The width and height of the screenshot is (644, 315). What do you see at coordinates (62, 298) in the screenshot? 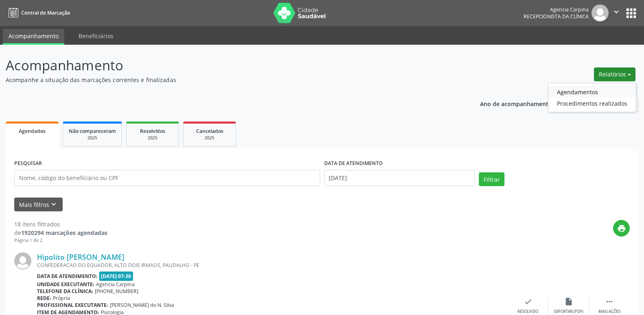
I see `span: Própria` at bounding box center [62, 298].